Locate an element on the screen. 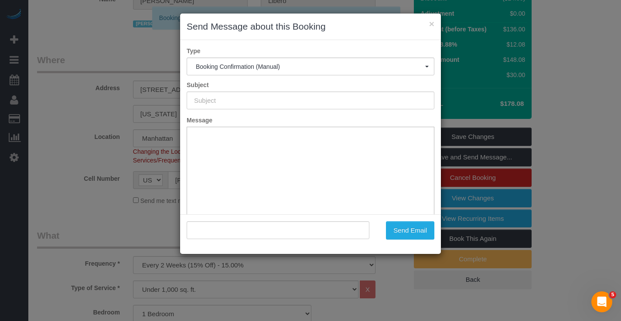 The image size is (621, 321). button: Booking Confirmation (Manual) is located at coordinates (310, 66).